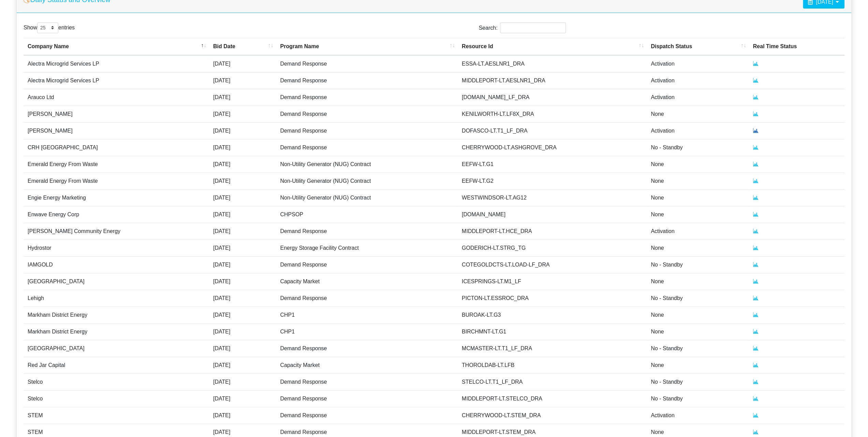 This screenshot has height=437, width=868. What do you see at coordinates (552, 231) in the screenshot?
I see `td: MIDDLEPORT-LT.HCE_DRA` at bounding box center [552, 231].